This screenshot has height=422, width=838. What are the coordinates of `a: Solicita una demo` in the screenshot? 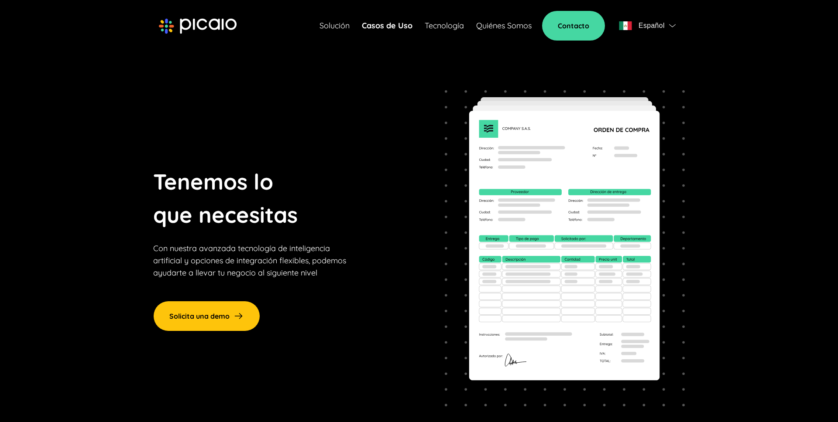 It's located at (206, 316).